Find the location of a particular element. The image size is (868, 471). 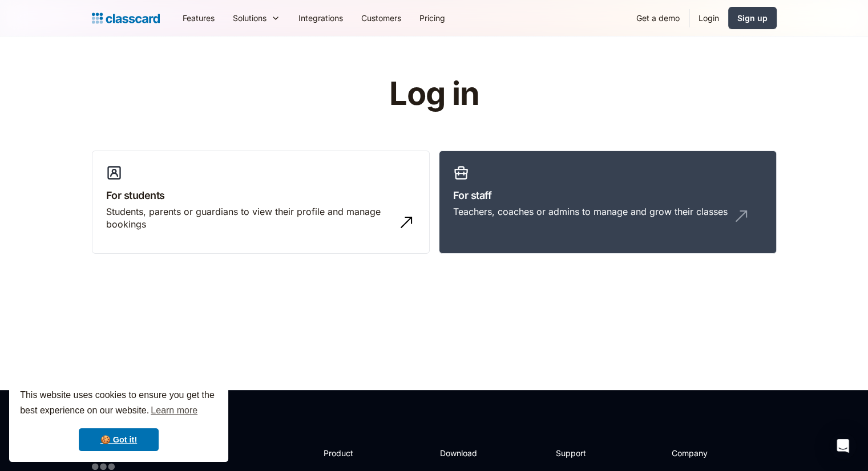

h2: Company is located at coordinates (709, 452).